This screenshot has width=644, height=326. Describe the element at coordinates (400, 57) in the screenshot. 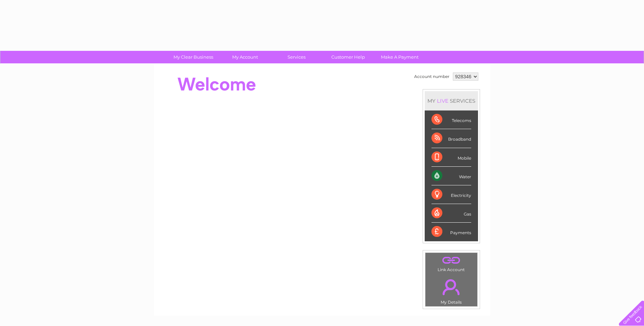

I see `a: Make A Payment` at that location.